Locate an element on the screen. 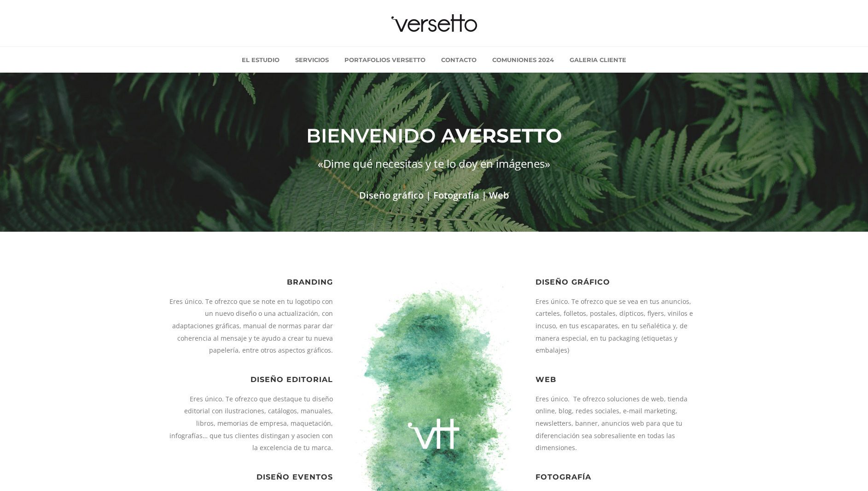 The image size is (868, 491). a: Portafolios Versetto is located at coordinates (385, 60).